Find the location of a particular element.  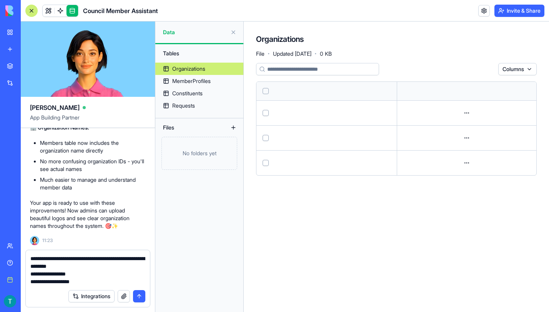

h4: Organizations is located at coordinates (280, 39).